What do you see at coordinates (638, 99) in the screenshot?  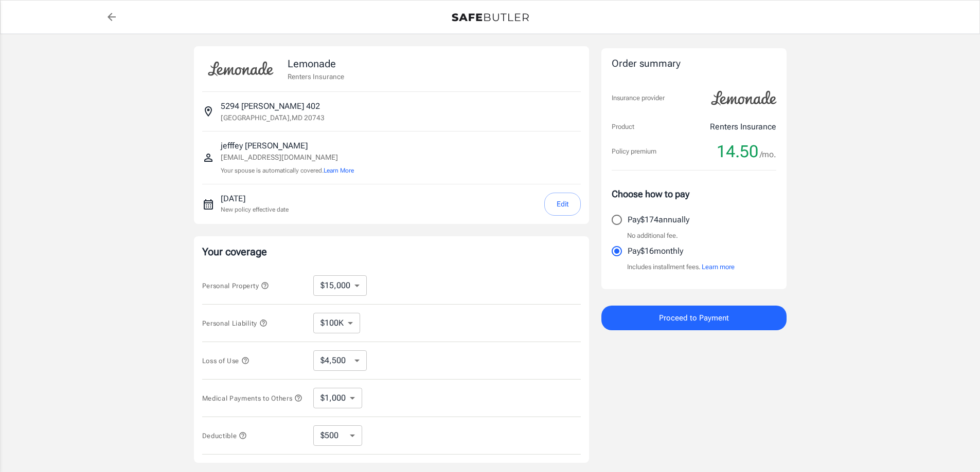 I see `p: Insurance provider` at bounding box center [638, 99].